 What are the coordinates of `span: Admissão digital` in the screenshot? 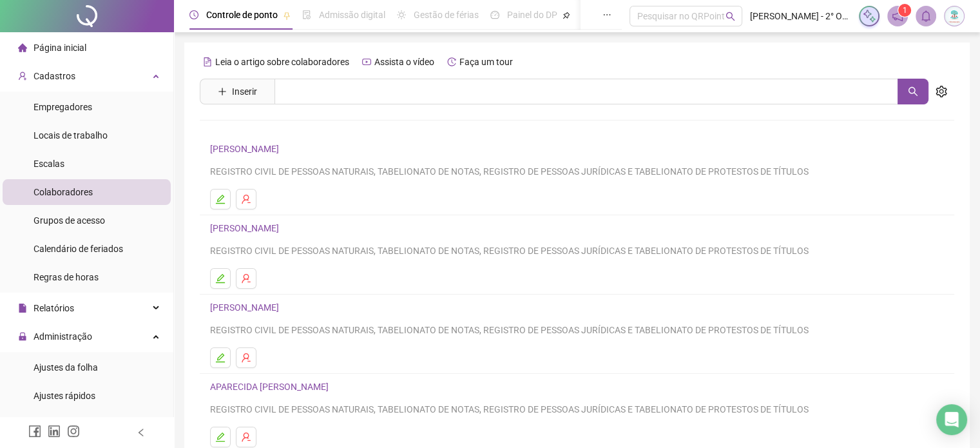 It's located at (352, 15).